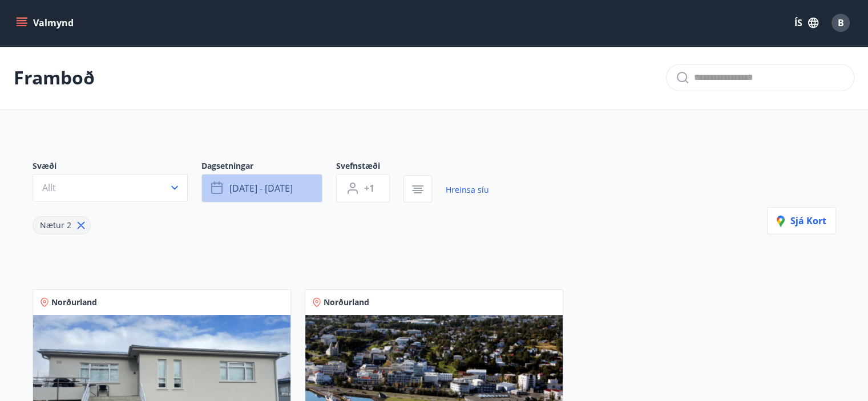 Image resolution: width=868 pixels, height=401 pixels. What do you see at coordinates (117, 167) in the screenshot?
I see `span: Svæði` at bounding box center [117, 167].